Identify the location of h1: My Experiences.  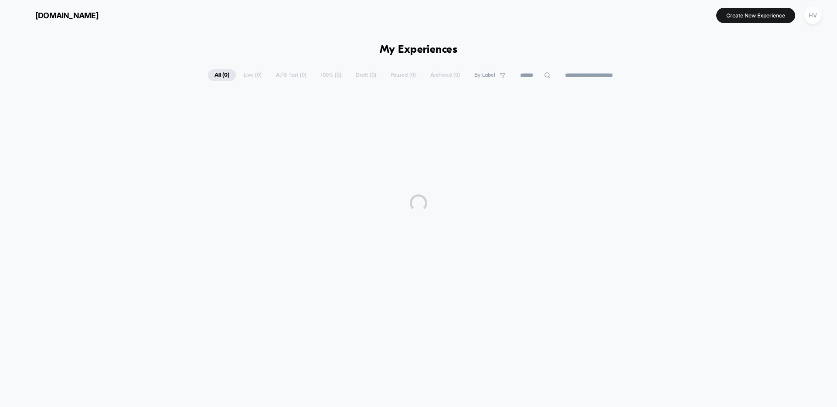
(418, 50).